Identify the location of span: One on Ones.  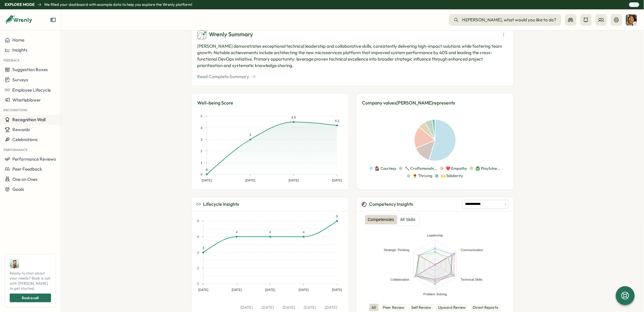
(25, 179).